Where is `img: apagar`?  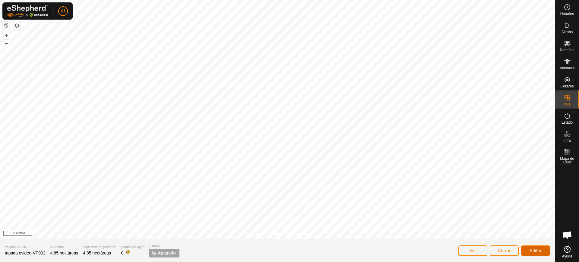
img: apagar is located at coordinates (154, 253).